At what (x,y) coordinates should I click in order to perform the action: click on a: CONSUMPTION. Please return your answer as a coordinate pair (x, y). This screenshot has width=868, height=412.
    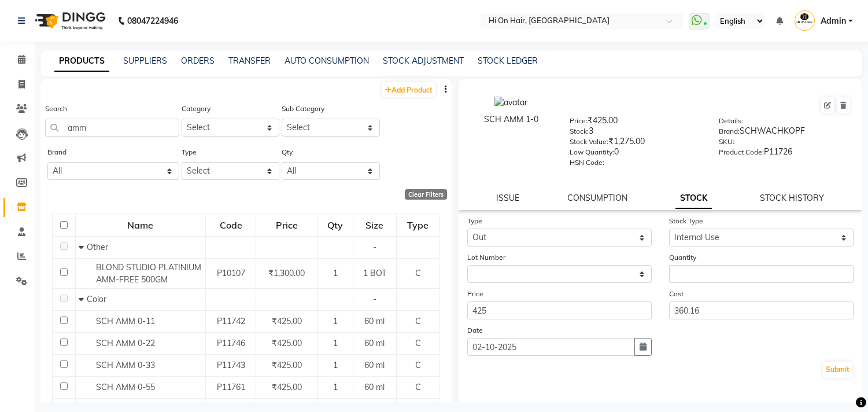
    Looking at the image, I should click on (597, 198).